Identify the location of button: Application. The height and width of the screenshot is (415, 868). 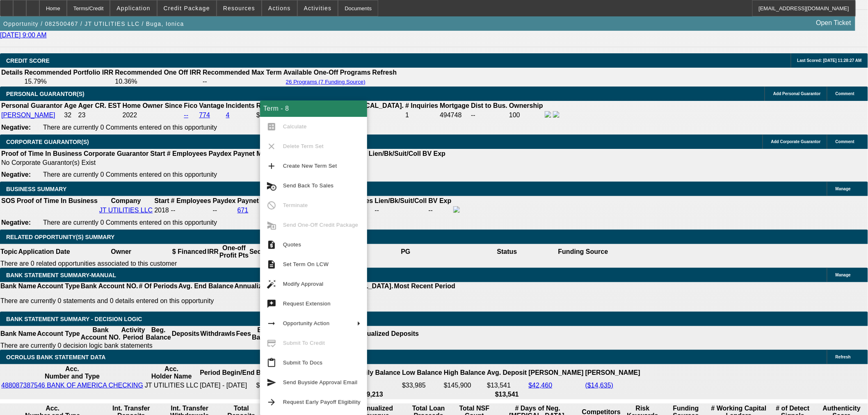
(133, 9).